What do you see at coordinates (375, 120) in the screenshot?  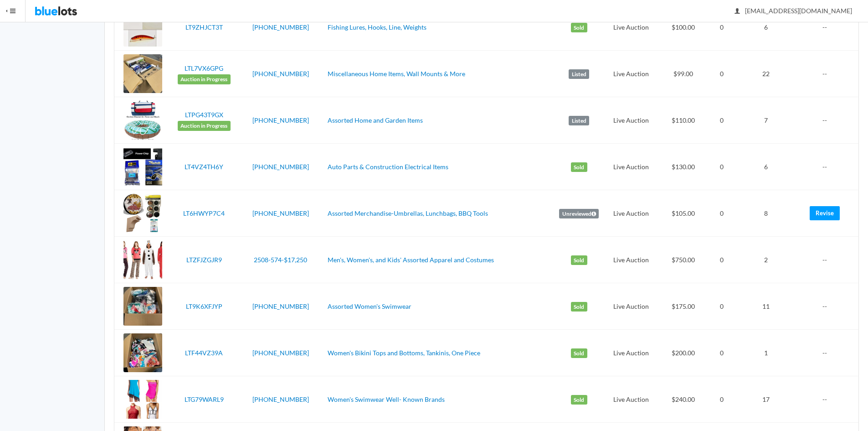 I see `a: Assorted Home and Garden Items` at bounding box center [375, 120].